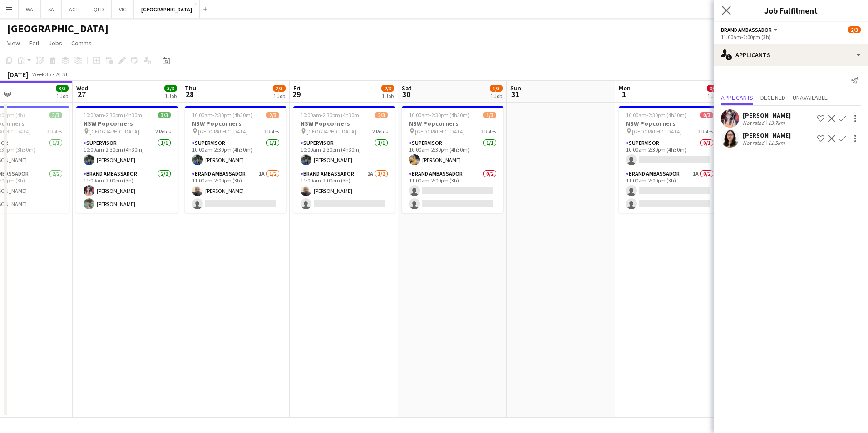 The image size is (868, 433). What do you see at coordinates (41, 74) in the screenshot?
I see `span: Week 35` at bounding box center [41, 74].